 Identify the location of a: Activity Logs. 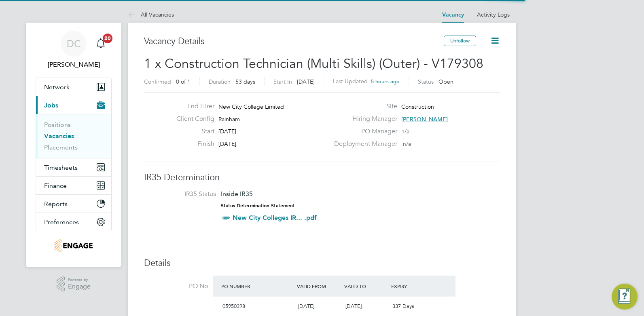
(493, 15).